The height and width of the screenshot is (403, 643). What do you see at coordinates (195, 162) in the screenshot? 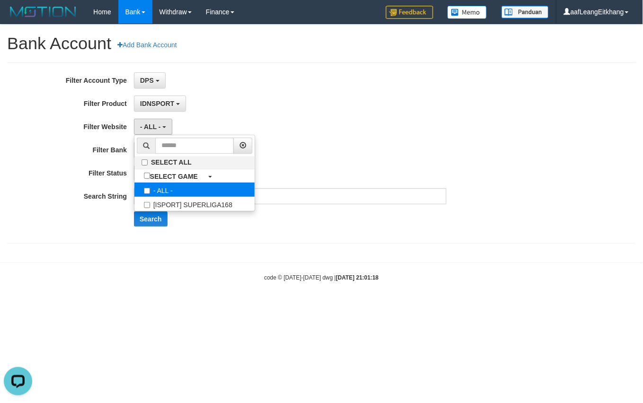
I see `label: SELECT ALL` at bounding box center [195, 162].